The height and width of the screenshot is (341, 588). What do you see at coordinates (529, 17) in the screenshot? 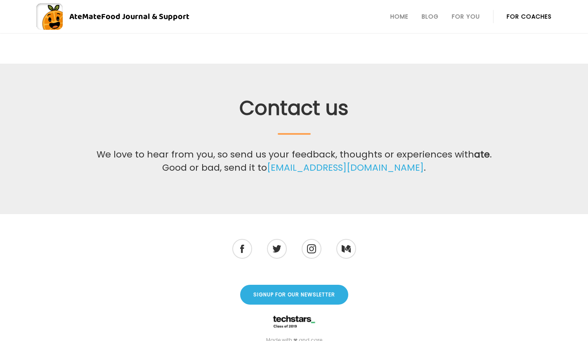
I see `a: For Coaches` at bounding box center [529, 17].